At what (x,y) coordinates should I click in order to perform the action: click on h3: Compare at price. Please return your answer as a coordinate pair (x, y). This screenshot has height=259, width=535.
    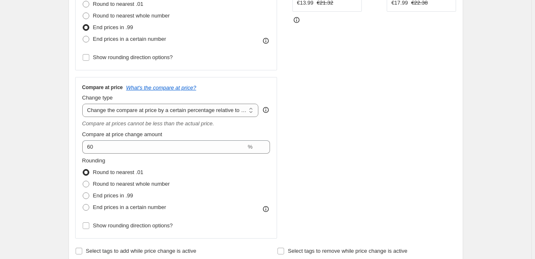
    Looking at the image, I should click on (103, 87).